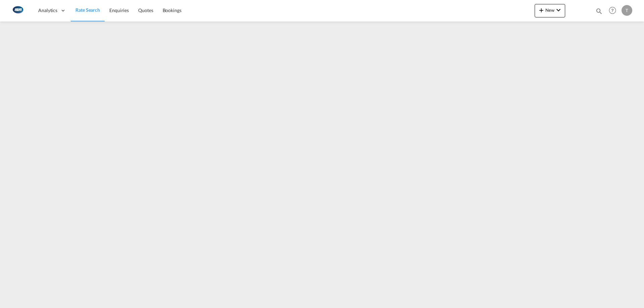 The height and width of the screenshot is (308, 644). I want to click on span: New, so click(550, 10).